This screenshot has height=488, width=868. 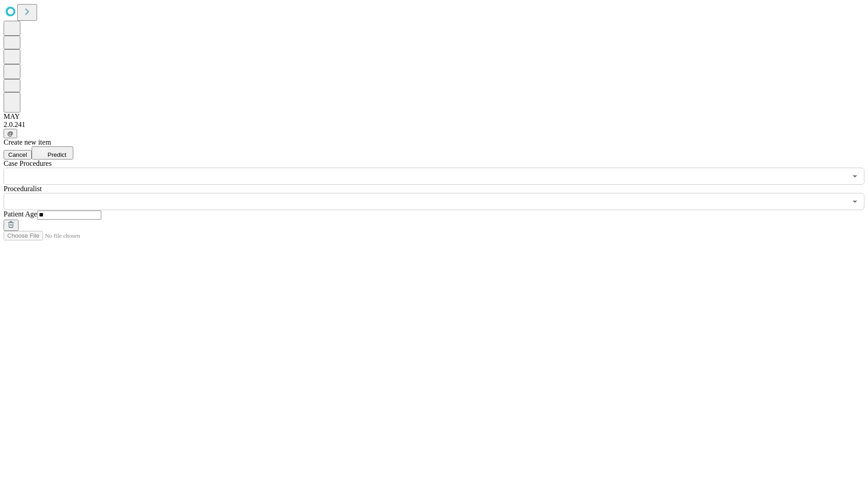 What do you see at coordinates (434, 125) in the screenshot?
I see `div: 2.0.241` at bounding box center [434, 125].